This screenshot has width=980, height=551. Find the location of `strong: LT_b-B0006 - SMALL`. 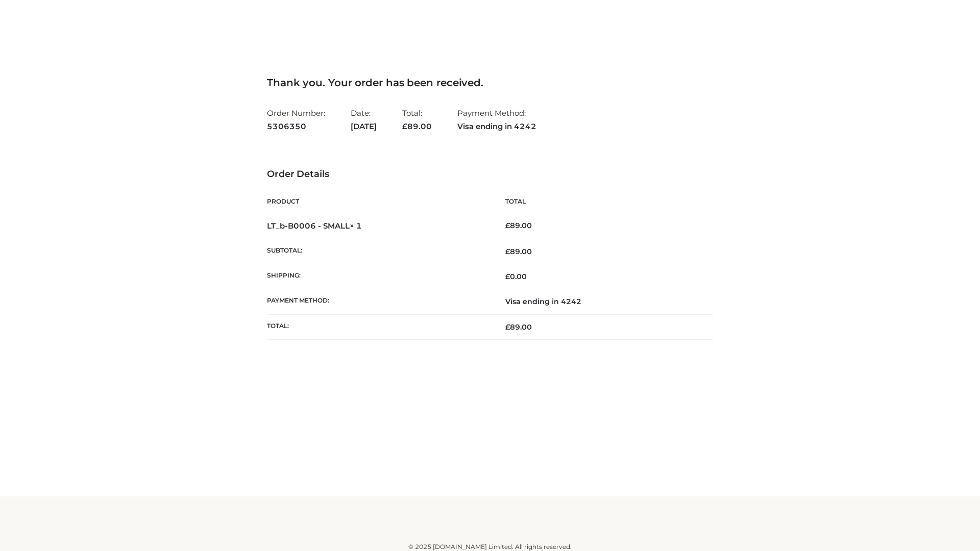

strong: LT_b-B0006 - SMALL is located at coordinates (315, 225).